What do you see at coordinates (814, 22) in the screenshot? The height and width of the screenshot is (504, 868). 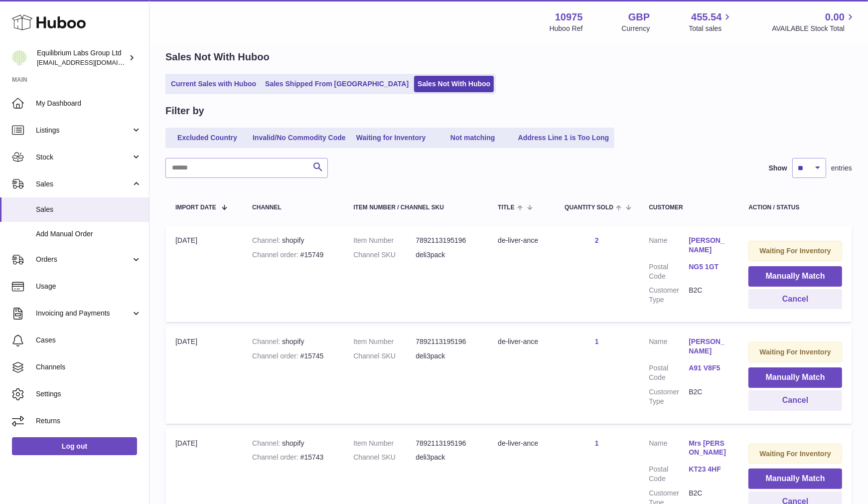 I see `a: 0.00 AVAILABLE Stock Total` at bounding box center [814, 22].